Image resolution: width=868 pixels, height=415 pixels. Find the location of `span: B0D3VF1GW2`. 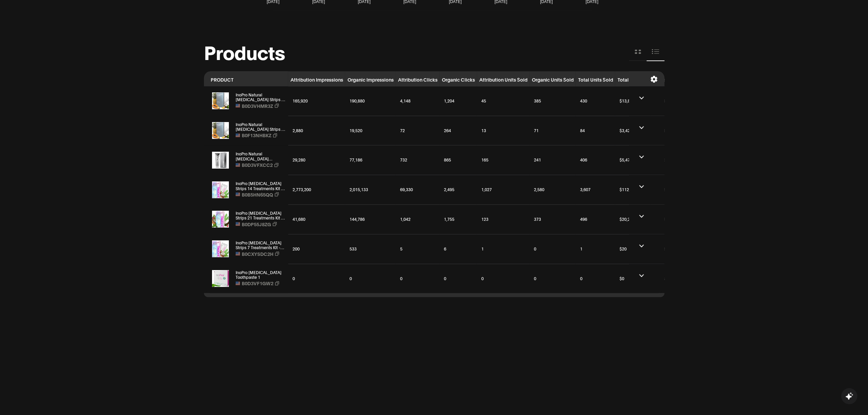

span: B0D3VF1GW2 is located at coordinates (257, 283).